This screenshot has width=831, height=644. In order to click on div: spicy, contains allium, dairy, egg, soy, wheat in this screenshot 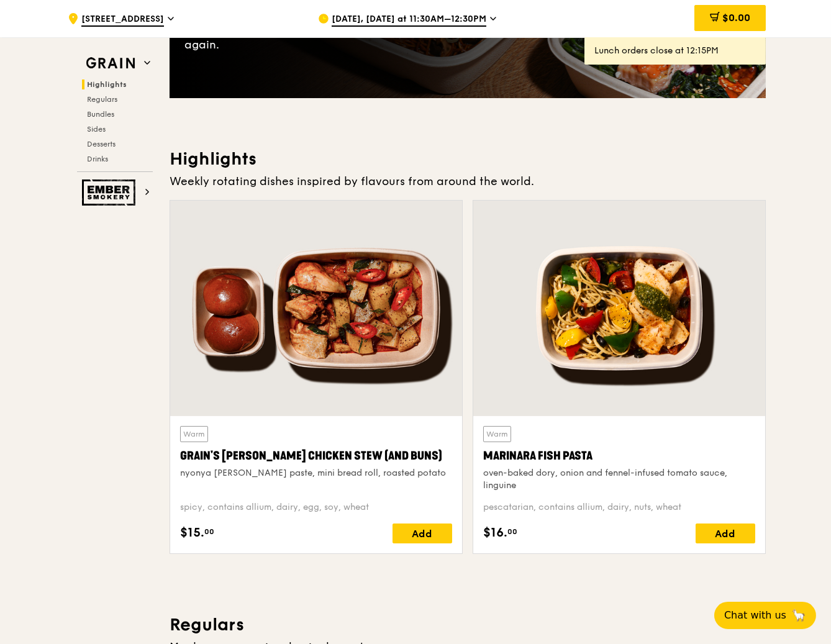, I will do `click(316, 507)`.